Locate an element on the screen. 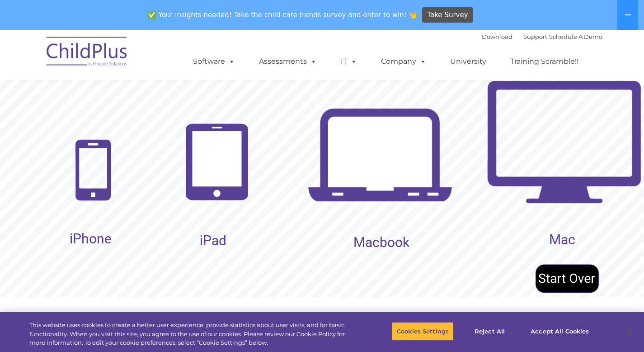 Image resolution: width=644 pixels, height=352 pixels. button: Close is located at coordinates (630, 331).